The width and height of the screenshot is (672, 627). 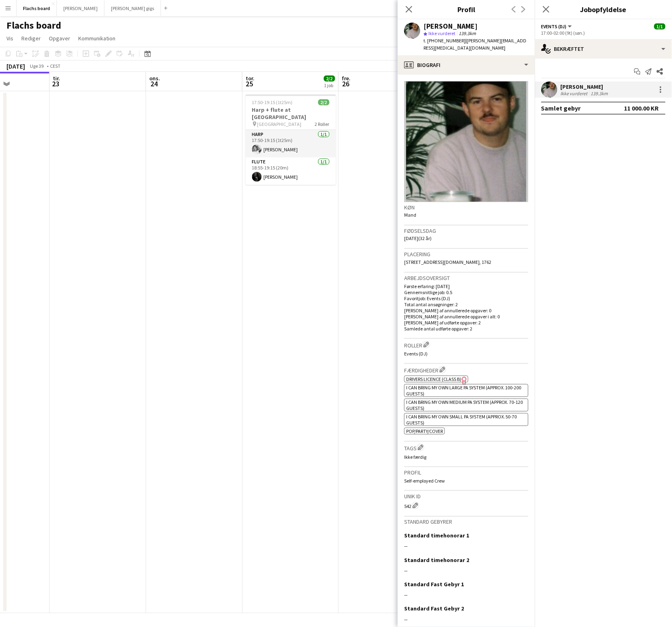 I want to click on span: 26, so click(x=346, y=84).